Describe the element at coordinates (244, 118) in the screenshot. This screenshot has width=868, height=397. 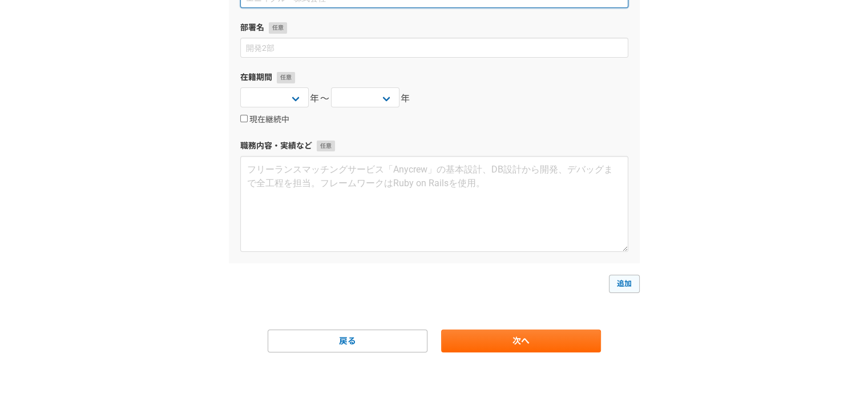
I see `input: 現在継続中` at that location.